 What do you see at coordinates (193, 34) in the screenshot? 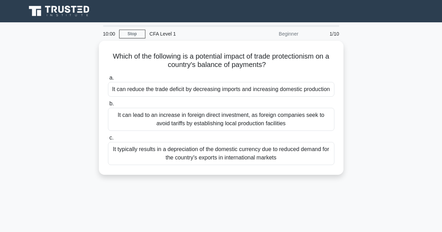
I see `div: CFA Level 1` at bounding box center [193, 34].